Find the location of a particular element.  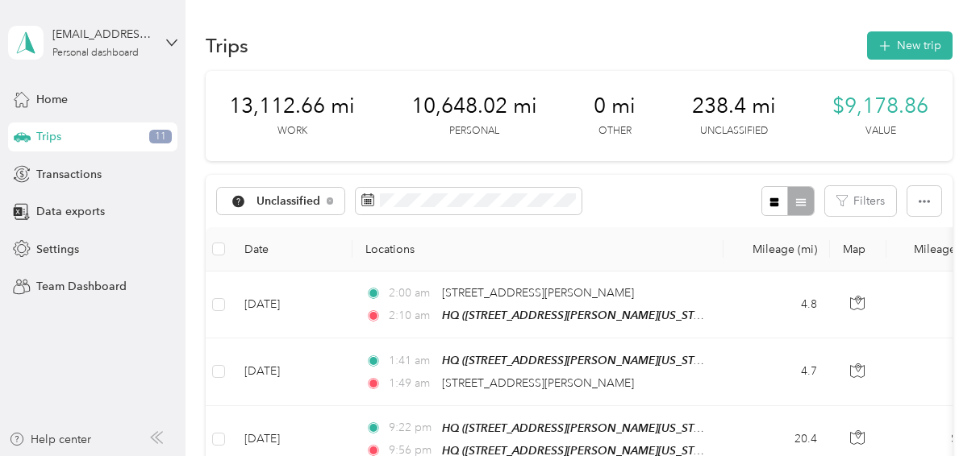

th: Date is located at coordinates (292, 249).